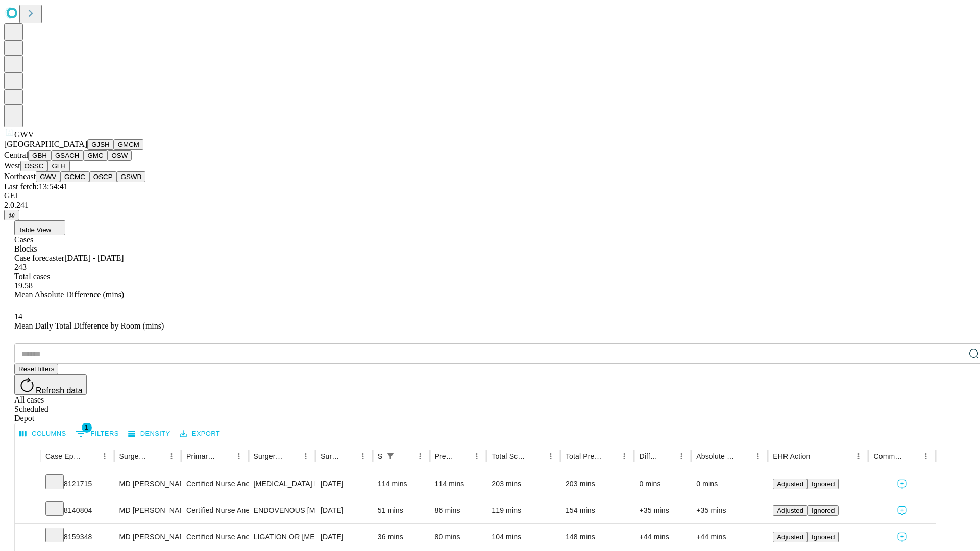 Image resolution: width=980 pixels, height=551 pixels. What do you see at coordinates (40, 155) in the screenshot?
I see `button: GBH` at bounding box center [40, 155].